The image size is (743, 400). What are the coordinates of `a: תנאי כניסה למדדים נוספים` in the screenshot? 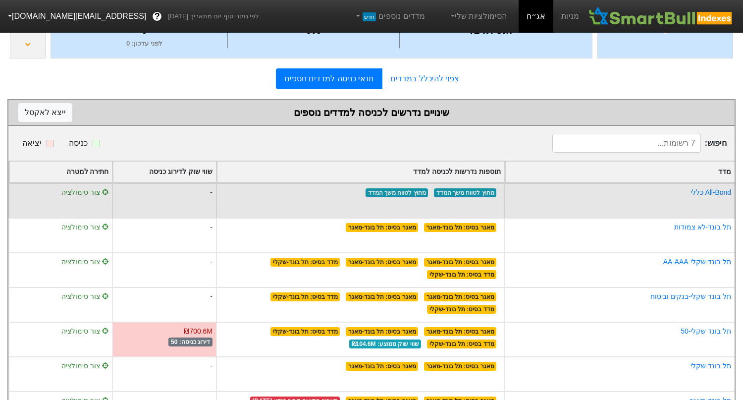 It's located at (329, 79).